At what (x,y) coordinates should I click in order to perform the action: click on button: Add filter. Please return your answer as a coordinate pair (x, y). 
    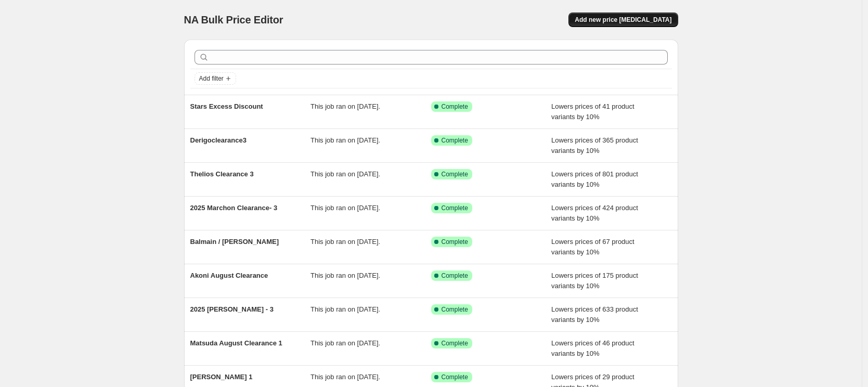
    Looking at the image, I should click on (215, 78).